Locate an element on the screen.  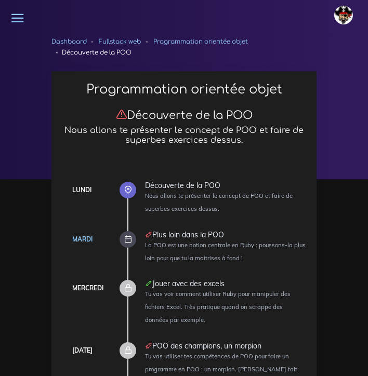
img: avatar is located at coordinates (343, 15).